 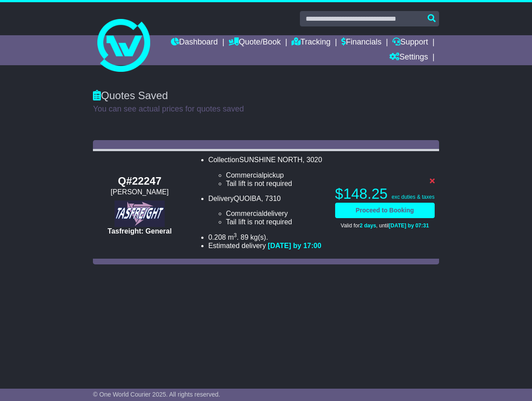 I want to click on li: Delivery, so click(x=267, y=210).